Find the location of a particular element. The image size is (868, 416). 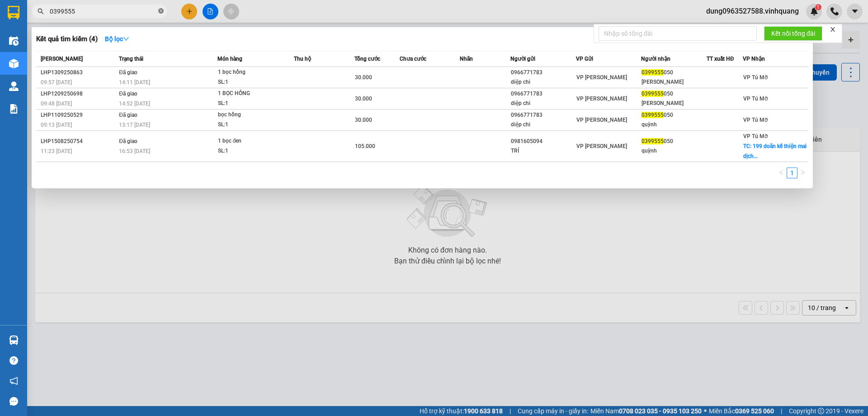

span: close is located at coordinates (832, 29).